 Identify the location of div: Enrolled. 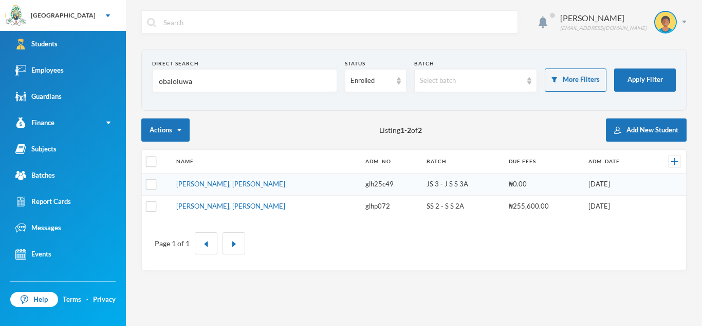
(371, 81).